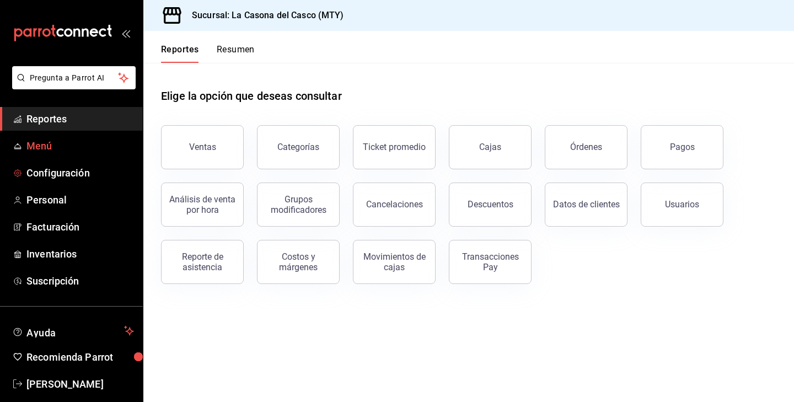  Describe the element at coordinates (586, 205) in the screenshot. I see `button: Datos de clientes` at that location.